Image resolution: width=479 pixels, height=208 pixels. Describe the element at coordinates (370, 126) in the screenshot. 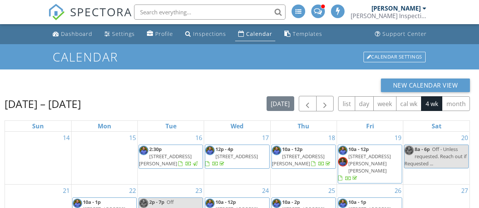

I see `a: Friday` at that location.